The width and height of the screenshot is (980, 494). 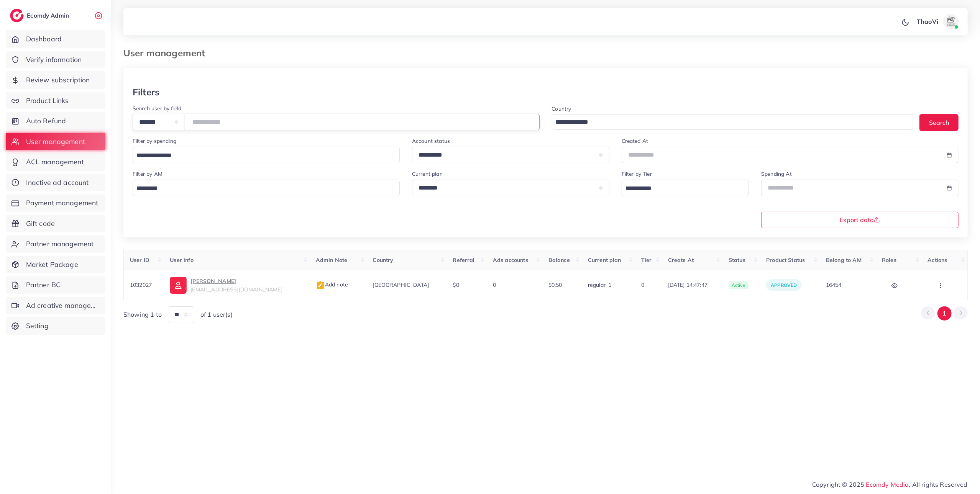 I want to click on span: Admin Note, so click(x=332, y=260).